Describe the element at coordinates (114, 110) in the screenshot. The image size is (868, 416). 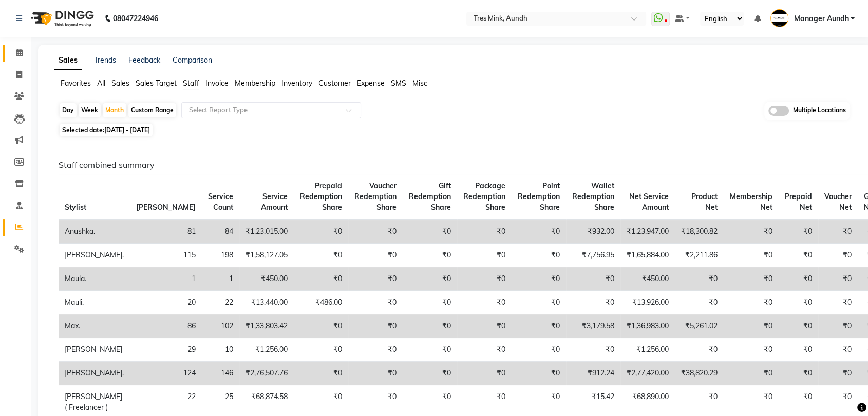
I see `div: Month` at that location.